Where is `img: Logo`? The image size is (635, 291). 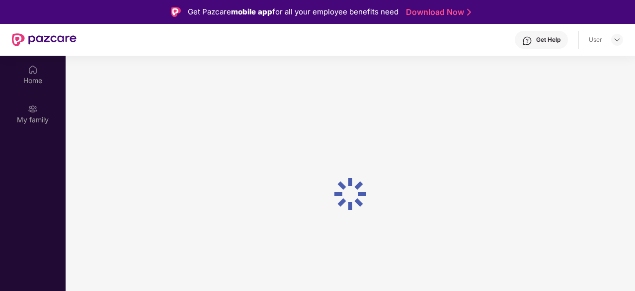 img: Logo is located at coordinates (176, 12).